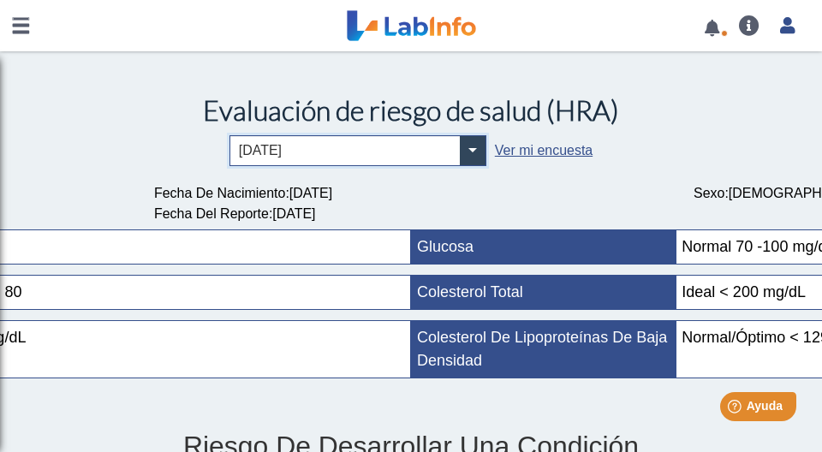 Image resolution: width=822 pixels, height=452 pixels. Describe the element at coordinates (544, 150) in the screenshot. I see `a: Ver mi encuesta` at that location.